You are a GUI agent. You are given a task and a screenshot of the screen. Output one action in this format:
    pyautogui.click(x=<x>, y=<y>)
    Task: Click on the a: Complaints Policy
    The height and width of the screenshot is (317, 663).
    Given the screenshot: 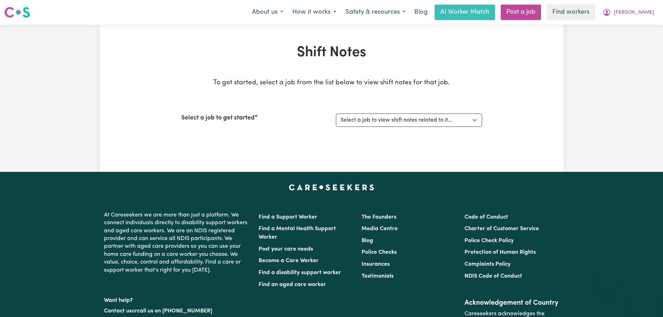 What is the action you would take?
    pyautogui.click(x=487, y=264)
    